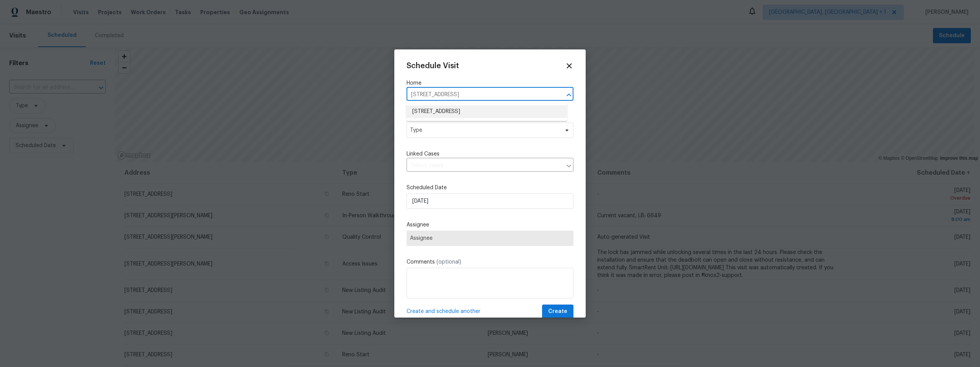  What do you see at coordinates (558, 311) in the screenshot?
I see `span: Create` at bounding box center [558, 311].